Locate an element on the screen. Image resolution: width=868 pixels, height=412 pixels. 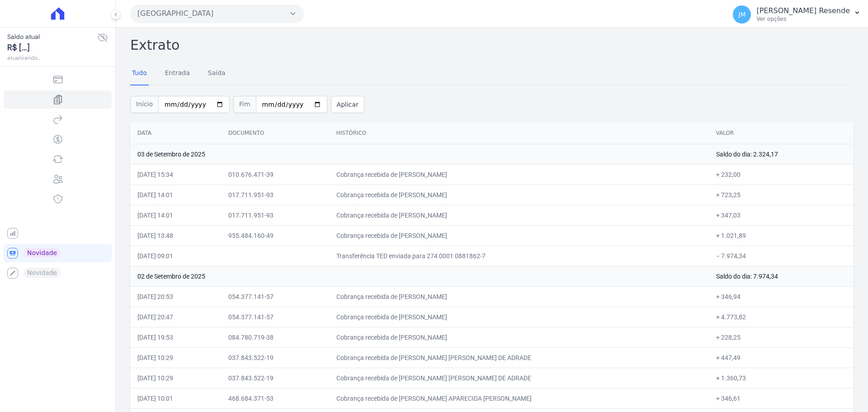
a: Saída is located at coordinates (216, 74).